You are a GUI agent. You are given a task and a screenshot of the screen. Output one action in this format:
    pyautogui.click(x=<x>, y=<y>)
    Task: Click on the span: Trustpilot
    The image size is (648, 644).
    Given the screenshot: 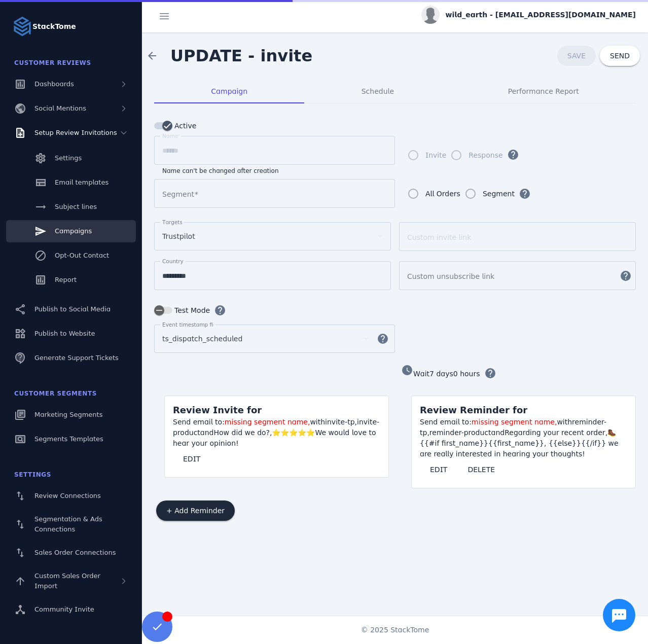 What is the action you would take?
    pyautogui.click(x=178, y=236)
    